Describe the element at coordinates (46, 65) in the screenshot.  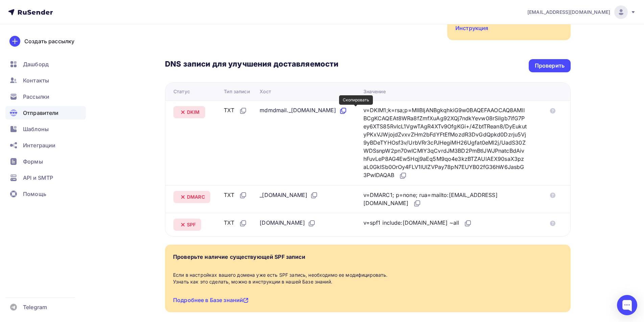
I see `a: Дашборд` at that location.